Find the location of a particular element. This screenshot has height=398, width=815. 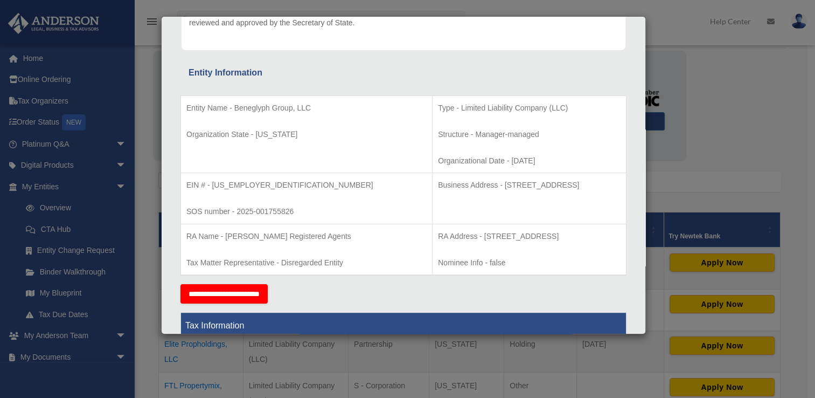

p: Entity Name - Beneglyph Group, LLC is located at coordinates (307, 108).